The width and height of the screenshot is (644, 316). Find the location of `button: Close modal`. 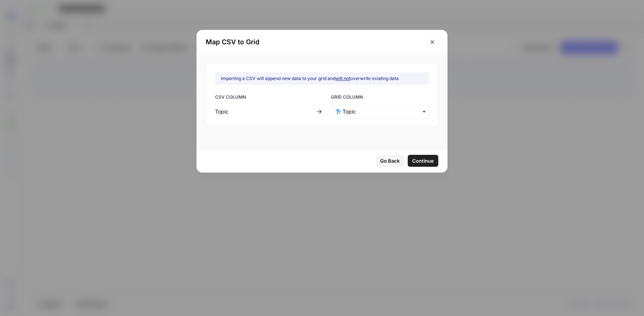

button: Close modal is located at coordinates (432, 42).